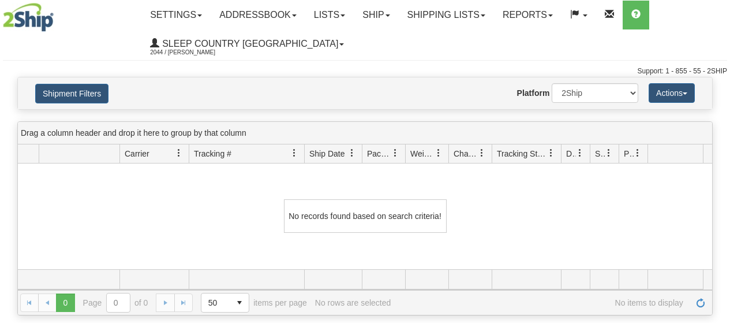  Describe the element at coordinates (527, 15) in the screenshot. I see `a: Reports` at that location.